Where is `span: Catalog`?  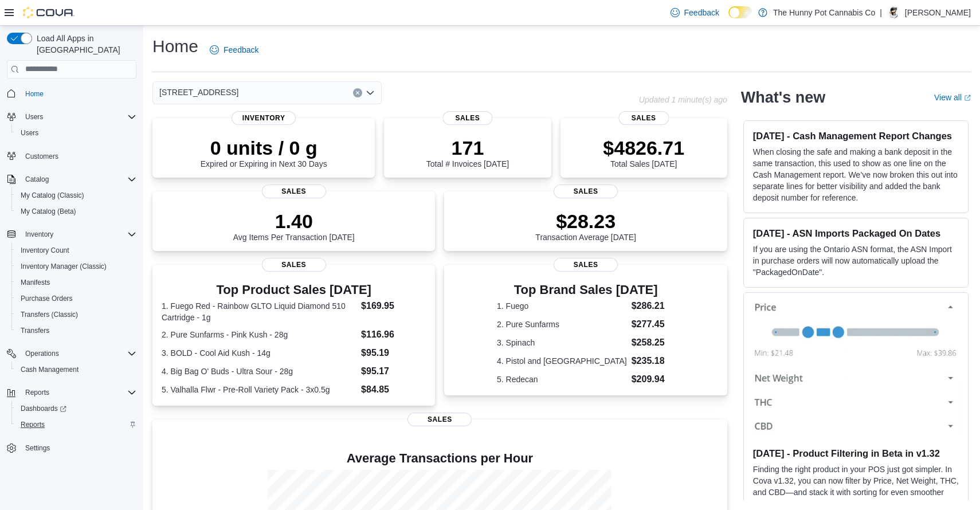
span: Catalog is located at coordinates (78, 180).